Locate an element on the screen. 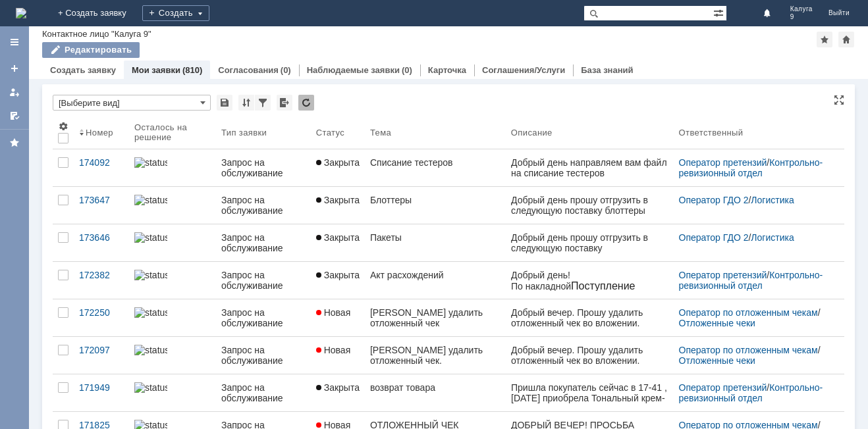 The image size is (868, 429). div: Описание is located at coordinates (531, 132).